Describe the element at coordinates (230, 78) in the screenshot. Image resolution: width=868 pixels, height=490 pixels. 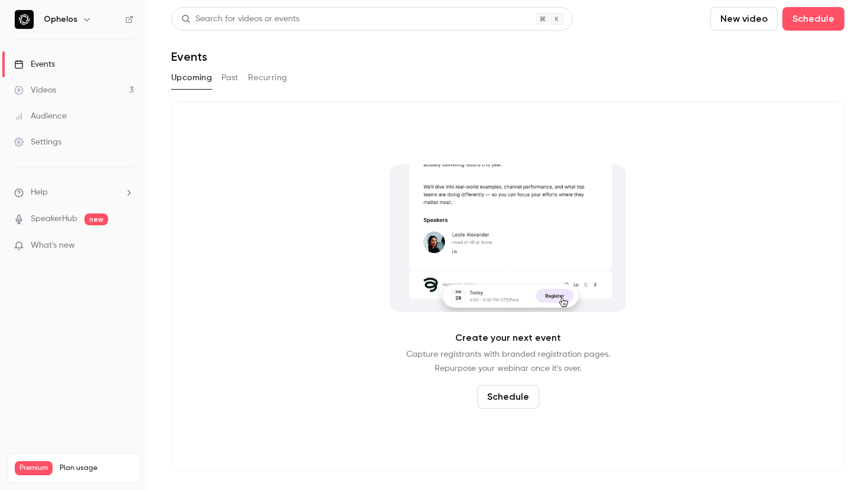
I see `button: Past` at that location.